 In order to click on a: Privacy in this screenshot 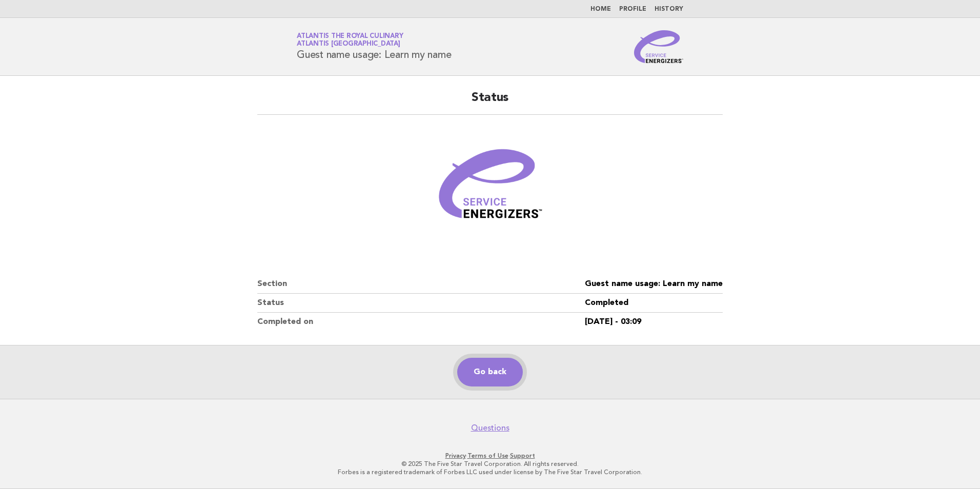, I will do `click(456, 455)`.